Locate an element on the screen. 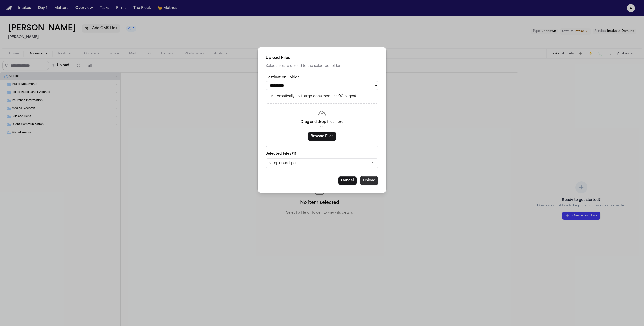 Image resolution: width=644 pixels, height=326 pixels. p: or is located at coordinates (322, 127).